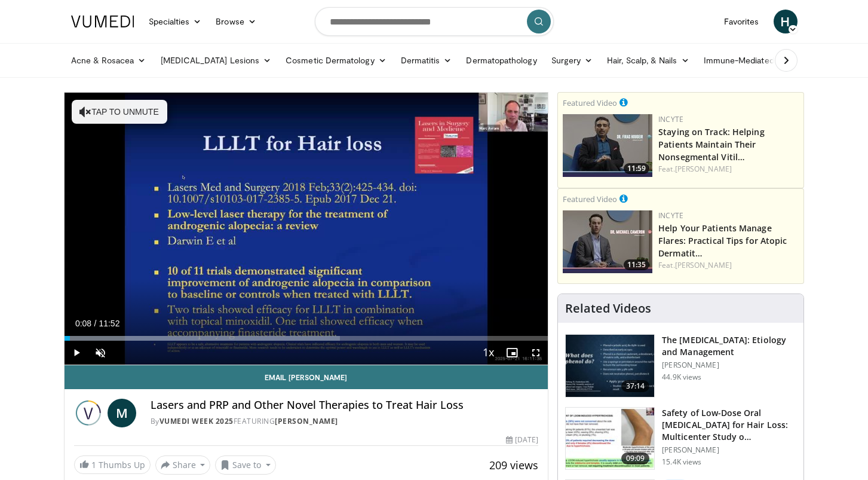  I want to click on img: 83a686ce-4f43-4faf-a3e0-1f3ad054bd57.150x105_q85_crop-smart_upscale.jpg, so click(610, 439).